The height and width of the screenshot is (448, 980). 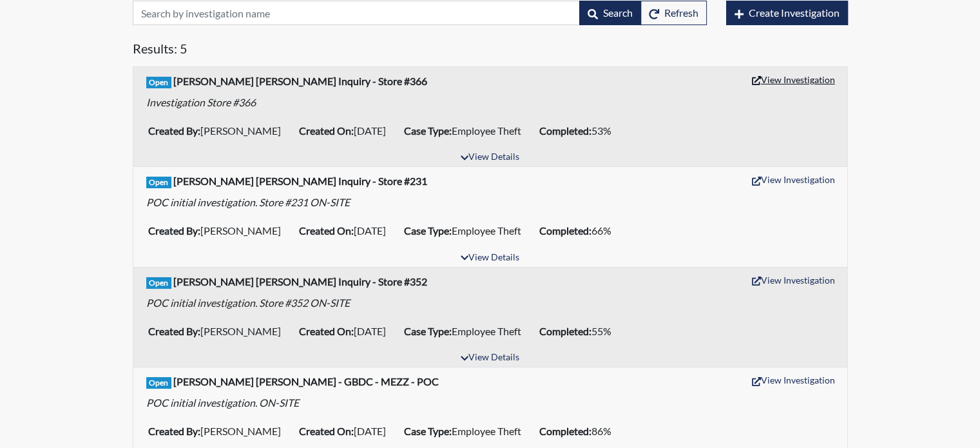 What do you see at coordinates (579, 431) in the screenshot?
I see `li: 86%` at bounding box center [579, 431].